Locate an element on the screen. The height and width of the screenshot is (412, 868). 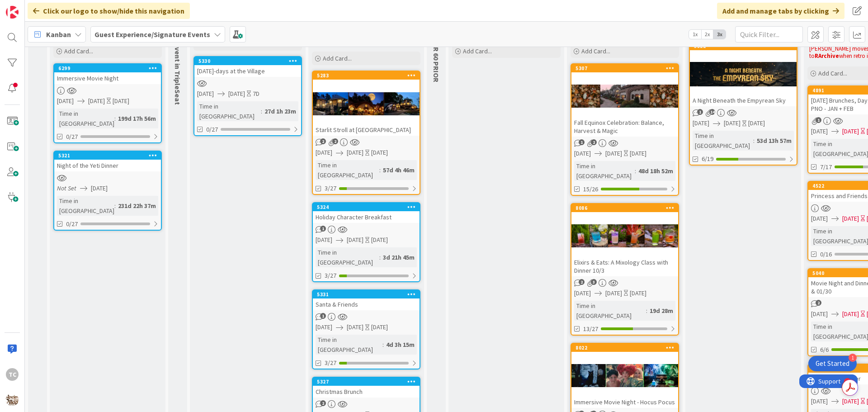
div: 5321 is located at coordinates (109, 156).